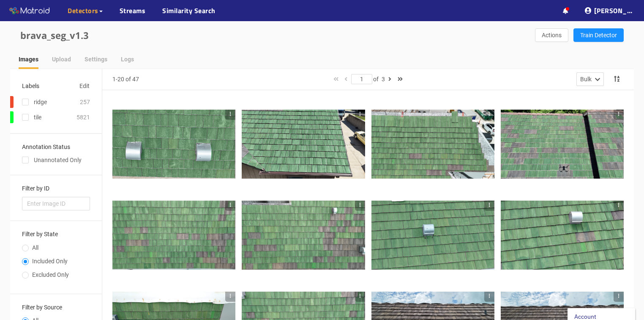 The height and width of the screenshot is (320, 644). What do you see at coordinates (50, 261) in the screenshot?
I see `span: Included Only` at bounding box center [50, 261].